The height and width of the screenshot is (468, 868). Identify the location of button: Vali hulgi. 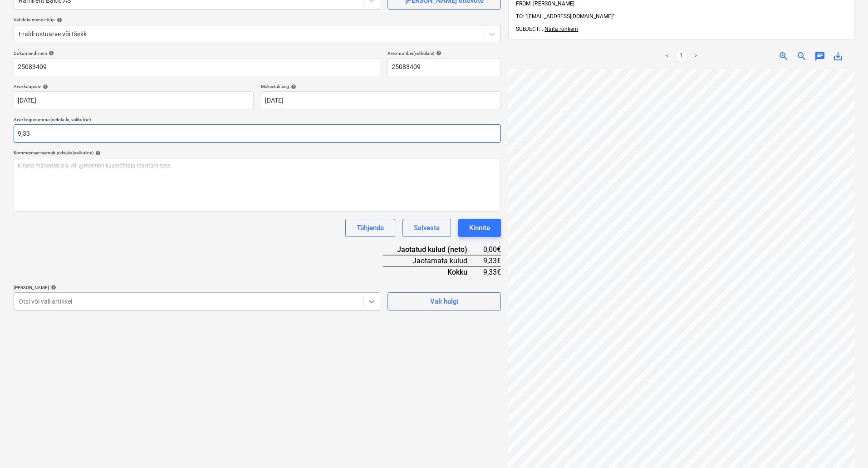
(445, 301).